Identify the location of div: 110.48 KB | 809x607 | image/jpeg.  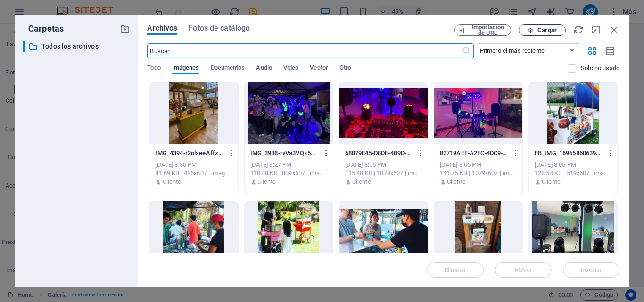
(288, 173).